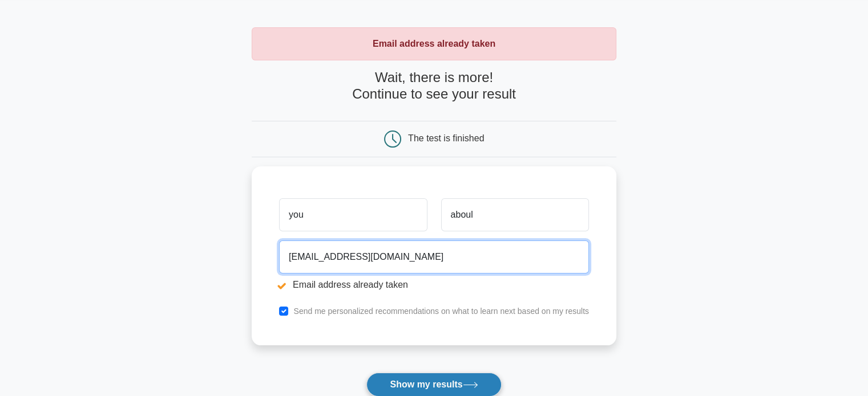 The width and height of the screenshot is (868, 396). What do you see at coordinates (441, 311) in the screenshot?
I see `label: Send me personalized recommendations on what to learn next based on my results` at bounding box center [441, 311].